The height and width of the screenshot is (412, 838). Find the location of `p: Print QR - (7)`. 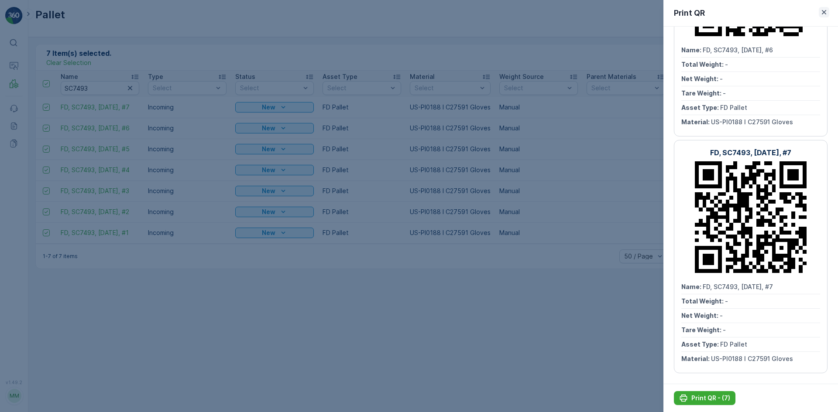

p: Print QR - (7) is located at coordinates (710, 398).